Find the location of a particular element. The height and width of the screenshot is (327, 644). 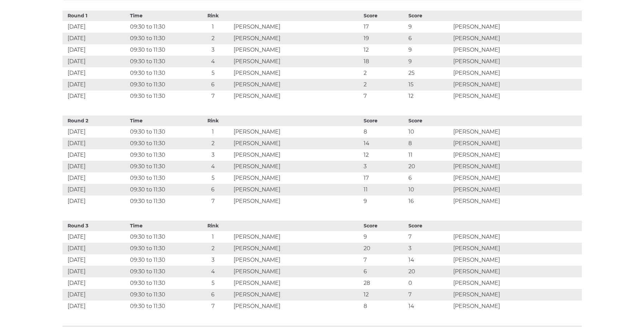

td: 16 is located at coordinates (429, 201).